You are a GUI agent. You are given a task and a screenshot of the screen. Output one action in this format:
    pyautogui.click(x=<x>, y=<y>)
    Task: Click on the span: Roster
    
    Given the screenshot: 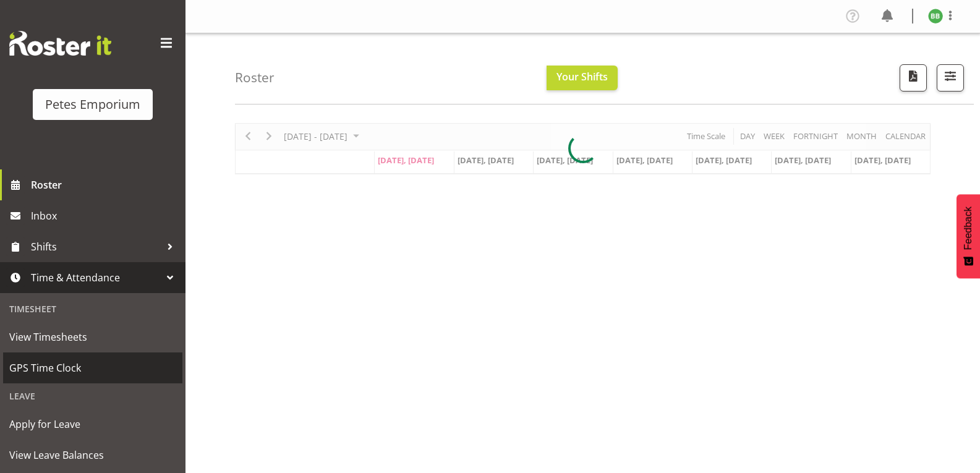 What is the action you would take?
    pyautogui.click(x=105, y=184)
    